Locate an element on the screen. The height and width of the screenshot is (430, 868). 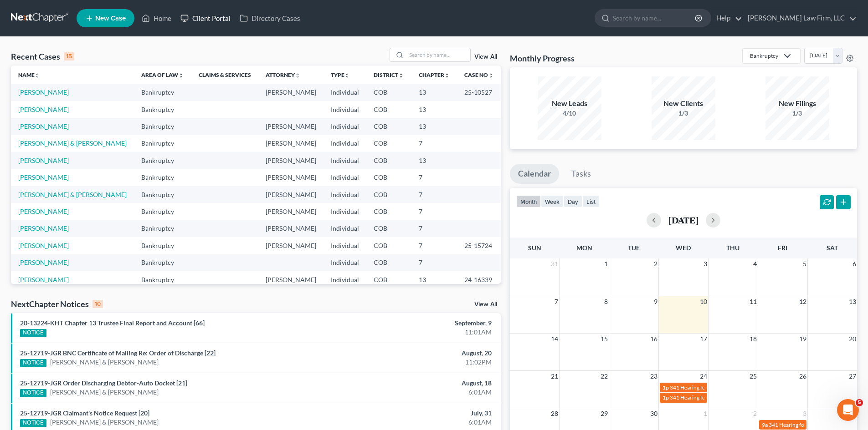
a: Calendar is located at coordinates (534, 174).